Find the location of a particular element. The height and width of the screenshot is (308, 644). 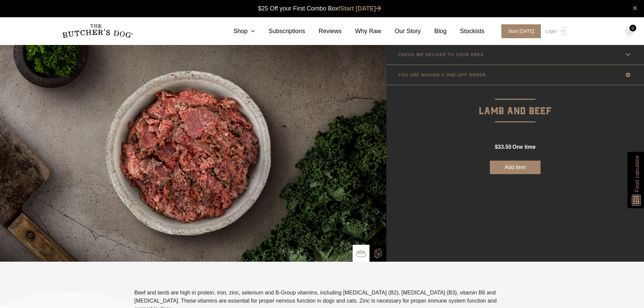

a: Login is located at coordinates (554, 31).